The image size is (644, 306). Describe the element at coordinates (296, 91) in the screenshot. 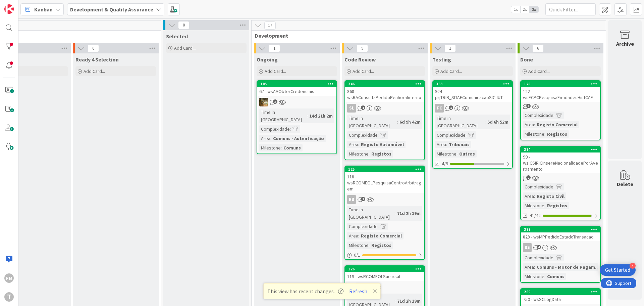

I see `div: 67 - wsAAObterCredenciais` at that location.